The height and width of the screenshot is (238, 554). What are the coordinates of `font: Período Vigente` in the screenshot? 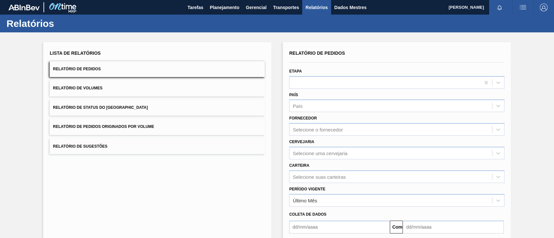 It's located at (307, 189).